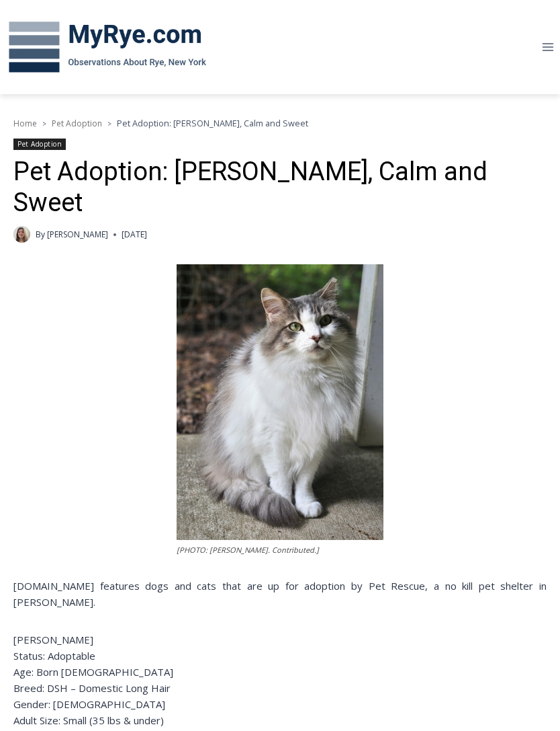 The width and height of the screenshot is (560, 731). What do you see at coordinates (25, 123) in the screenshot?
I see `a: Home` at bounding box center [25, 123].